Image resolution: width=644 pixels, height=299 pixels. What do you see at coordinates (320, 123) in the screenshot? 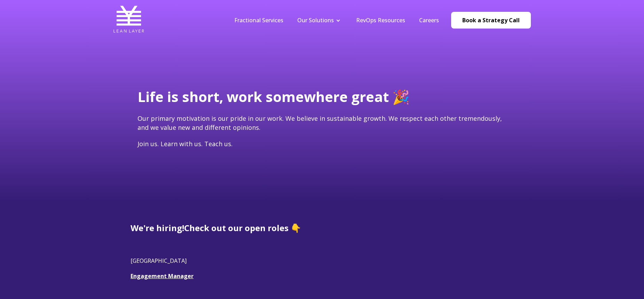
I see `span: Our primary motivation is our pride in our work. We believe in sustainable growth. We respect eac...` at bounding box center [320, 123].